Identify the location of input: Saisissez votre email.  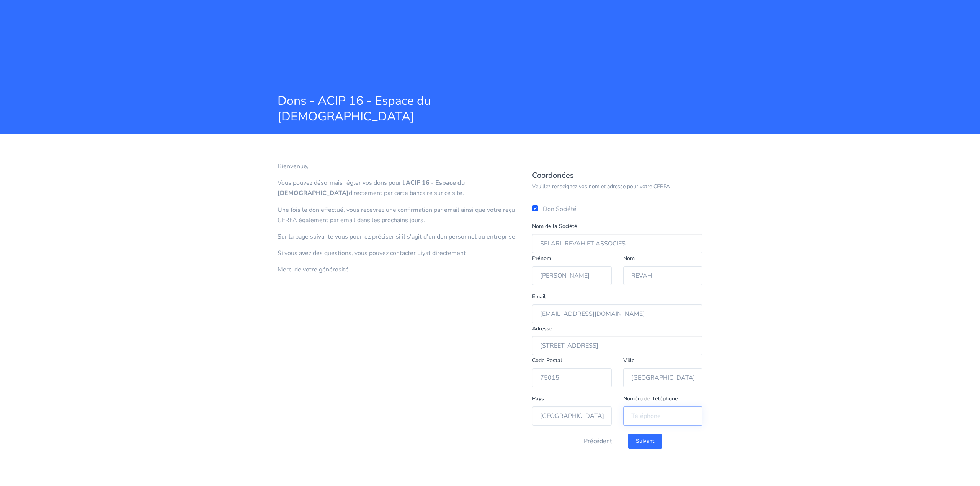
(617, 314).